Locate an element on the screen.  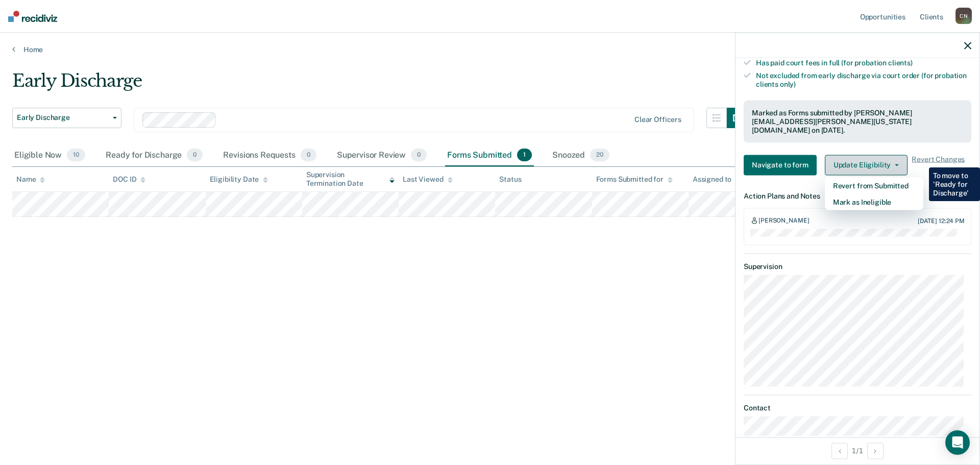
a: Navigate to form link is located at coordinates (782, 165).